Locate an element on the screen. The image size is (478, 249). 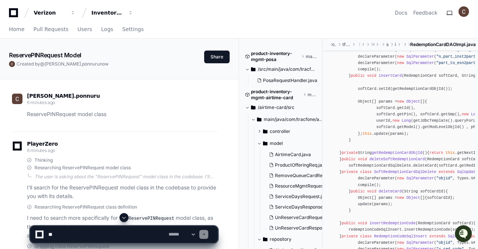
p: I'll search for the ReservePINRequest model class in the codebase to provide you with its details. is located at coordinates (122, 192).